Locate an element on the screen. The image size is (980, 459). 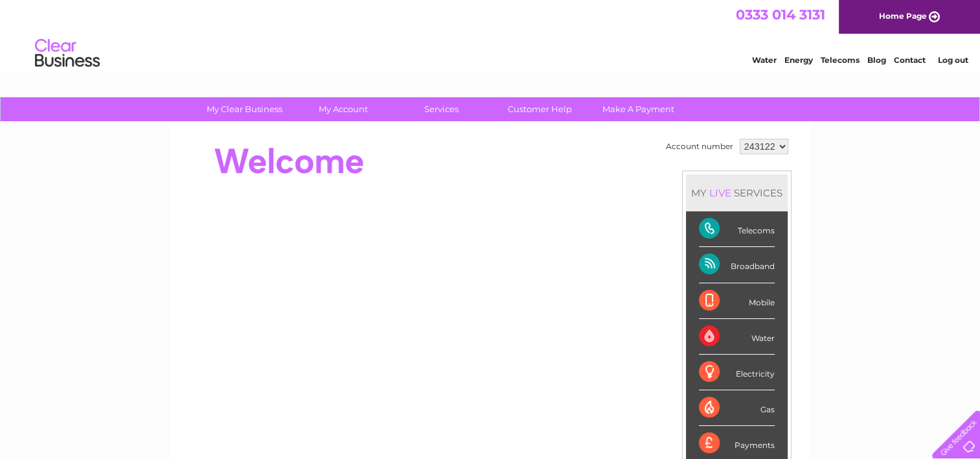
div: LIVE is located at coordinates (721, 193).